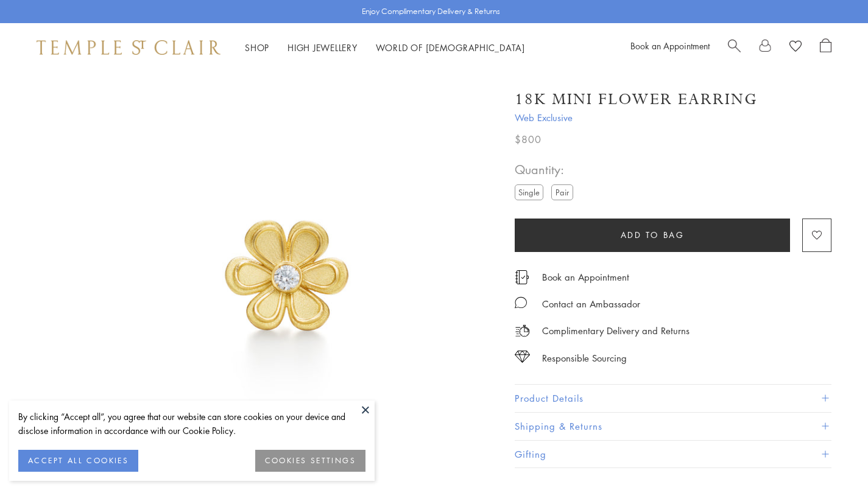  Describe the element at coordinates (322, 47) in the screenshot. I see `a: High JewelleryHigh Jewellery` at that location.